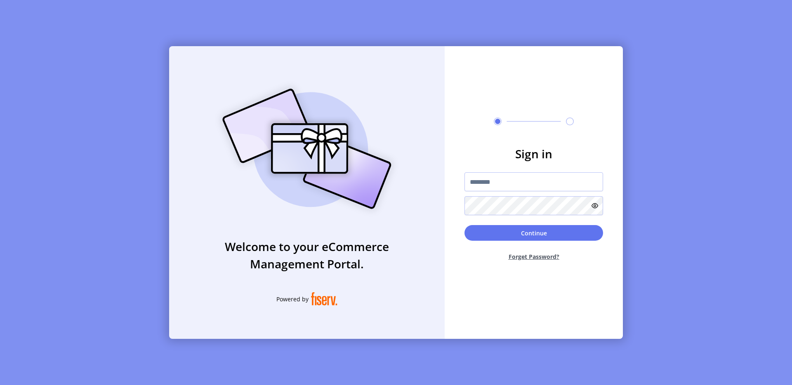 This screenshot has height=385, width=792. What do you see at coordinates (293, 299) in the screenshot?
I see `span: Powered by` at bounding box center [293, 299].